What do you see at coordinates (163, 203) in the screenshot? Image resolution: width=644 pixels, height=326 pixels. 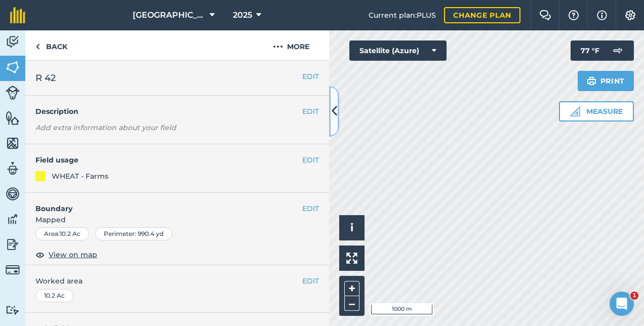 I see `h4: Boundary` at bounding box center [163, 203].